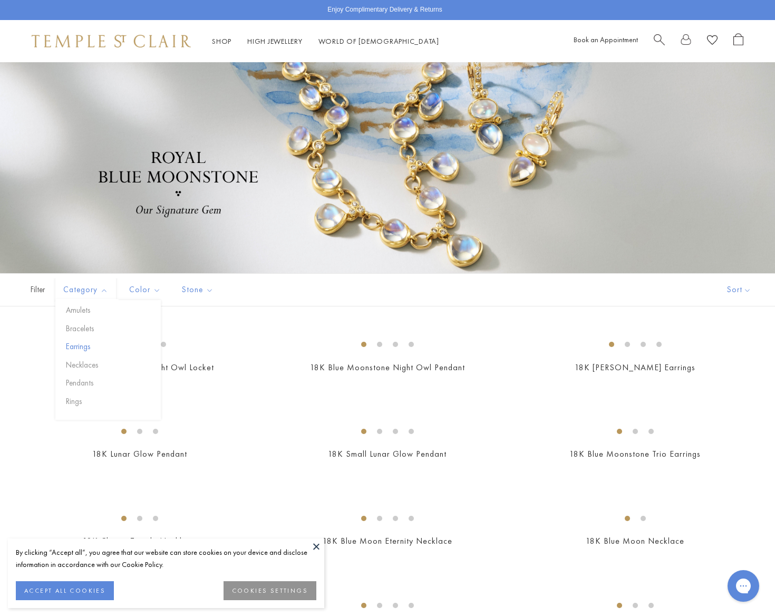  I want to click on button: Show sort by, so click(739, 289).